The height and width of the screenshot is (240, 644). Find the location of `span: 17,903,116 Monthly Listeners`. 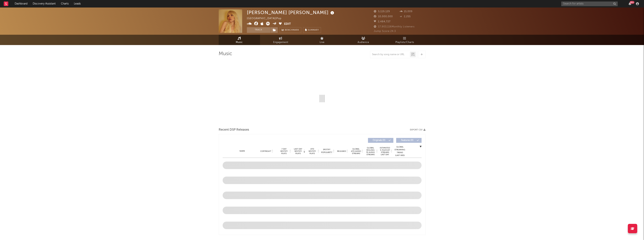

span: 17,903,116 Monthly Listeners is located at coordinates (394, 27).